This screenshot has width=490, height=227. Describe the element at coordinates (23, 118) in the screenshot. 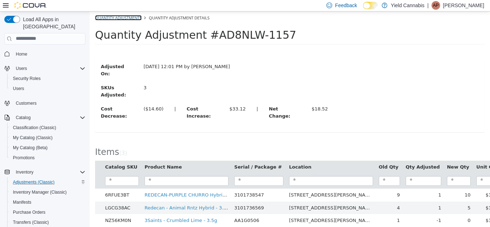

I see `span: Catalog` at that location.